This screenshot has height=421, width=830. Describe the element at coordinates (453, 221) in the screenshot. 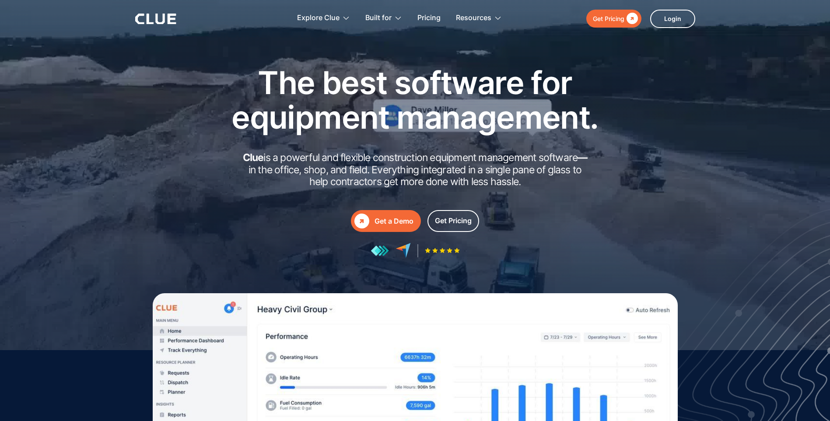

I see `a: Get Pricing` at that location.